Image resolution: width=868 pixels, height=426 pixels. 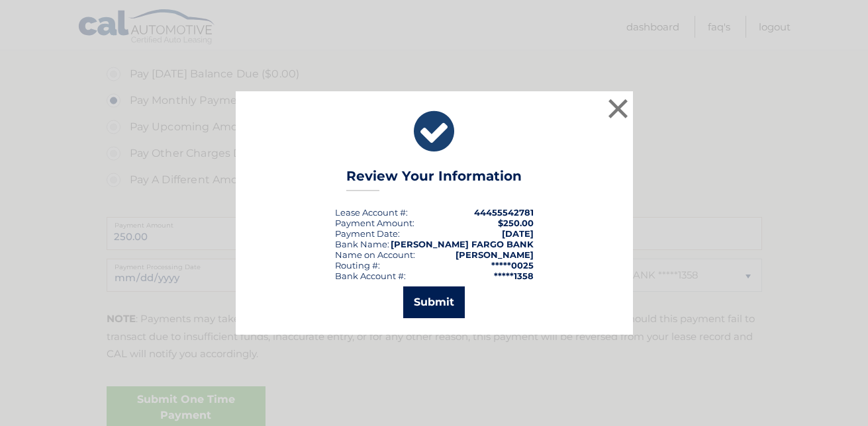 What do you see at coordinates (371, 212) in the screenshot?
I see `div: Lease Account #:` at bounding box center [371, 212].